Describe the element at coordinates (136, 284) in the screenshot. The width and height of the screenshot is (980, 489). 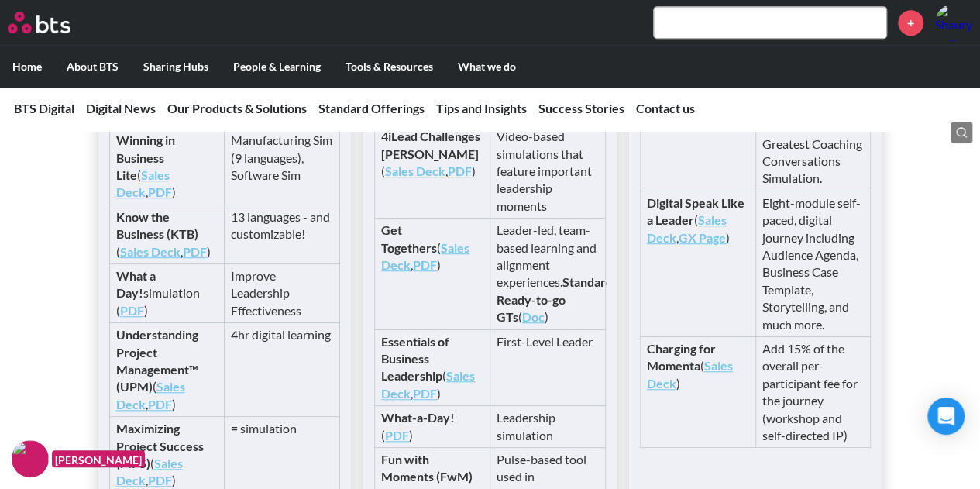
I see `strong: What a Day!` at that location.